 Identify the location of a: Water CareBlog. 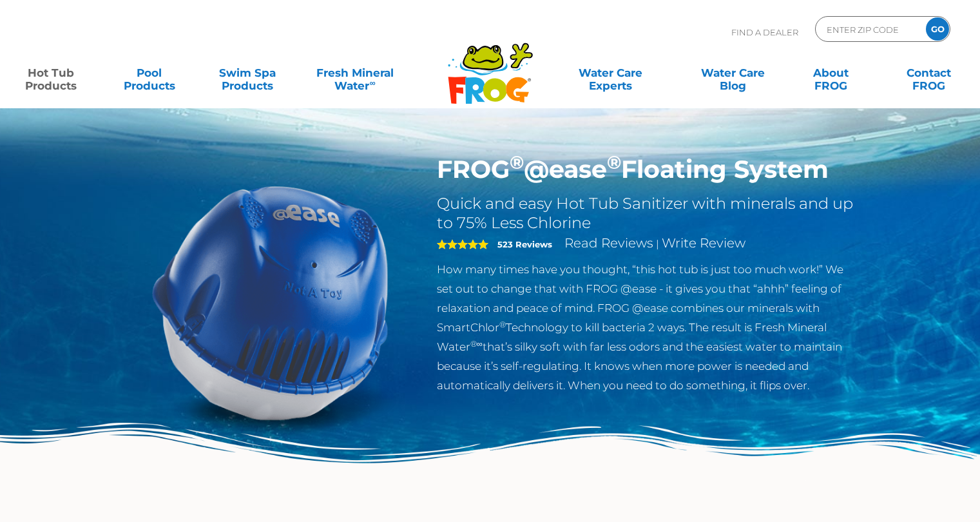
(732, 73).